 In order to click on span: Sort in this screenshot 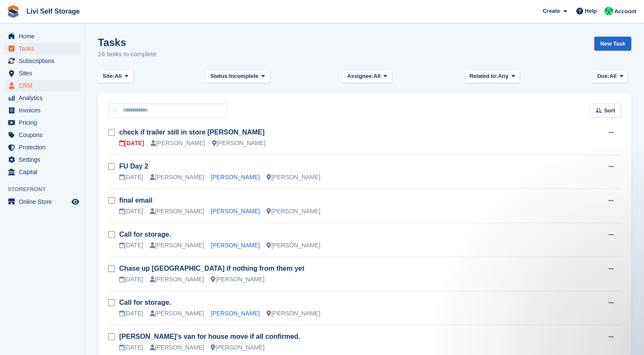, I will do `click(609, 111)`.